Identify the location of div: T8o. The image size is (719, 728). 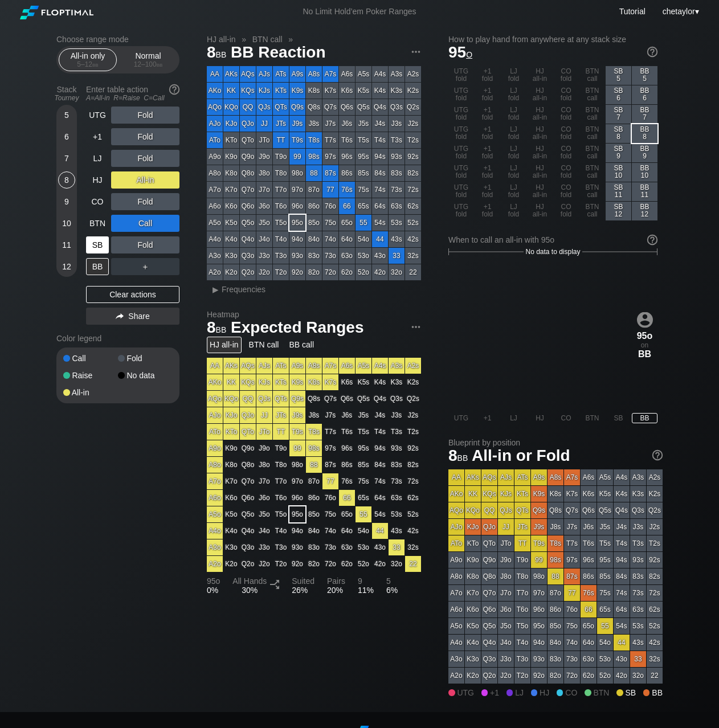
(281, 173).